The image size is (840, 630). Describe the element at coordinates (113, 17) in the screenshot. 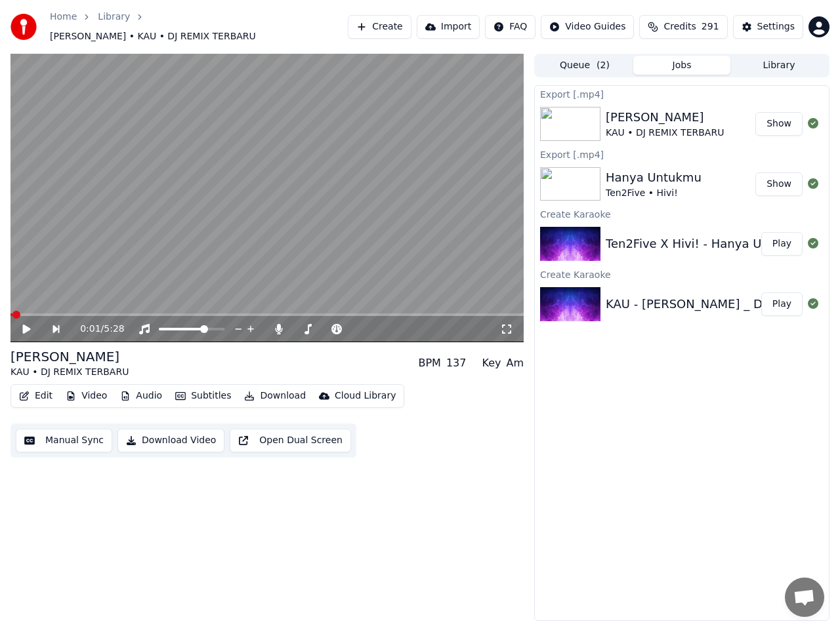

I see `a: Library` at that location.